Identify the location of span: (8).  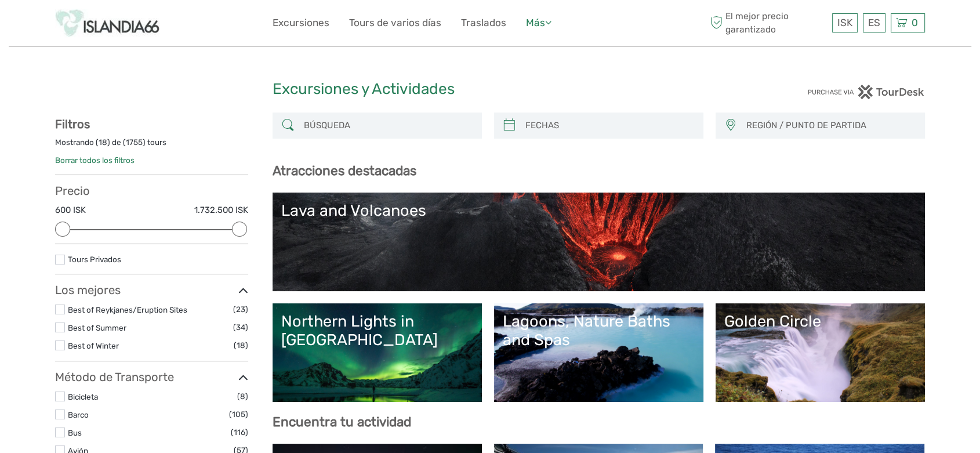
(242, 396).